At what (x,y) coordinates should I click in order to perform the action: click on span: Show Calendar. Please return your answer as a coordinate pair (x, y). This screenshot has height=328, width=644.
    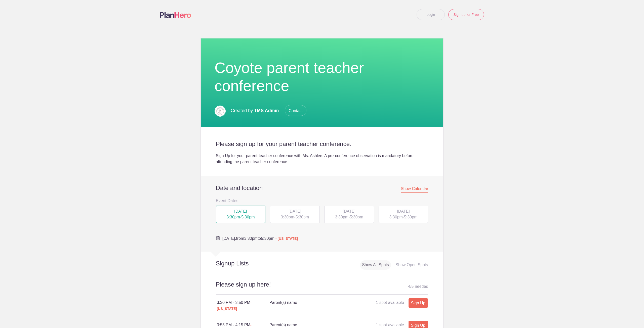
    Looking at the image, I should click on (414, 190).